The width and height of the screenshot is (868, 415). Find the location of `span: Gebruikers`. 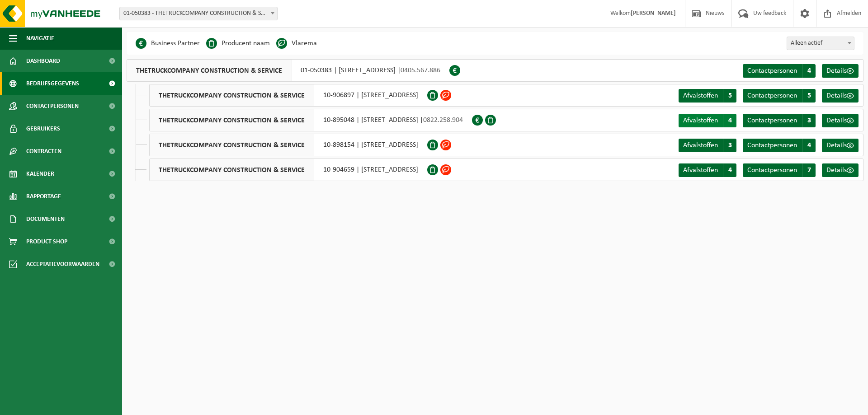

span: Gebruikers is located at coordinates (43, 129).